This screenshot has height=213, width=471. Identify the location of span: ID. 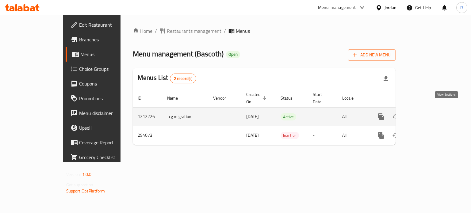
(144, 98).